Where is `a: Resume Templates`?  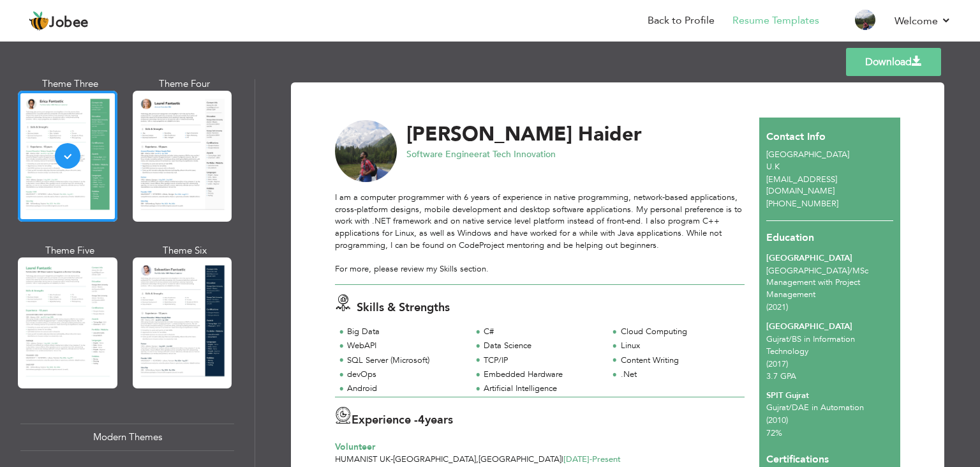 a: Resume Templates is located at coordinates (776, 20).